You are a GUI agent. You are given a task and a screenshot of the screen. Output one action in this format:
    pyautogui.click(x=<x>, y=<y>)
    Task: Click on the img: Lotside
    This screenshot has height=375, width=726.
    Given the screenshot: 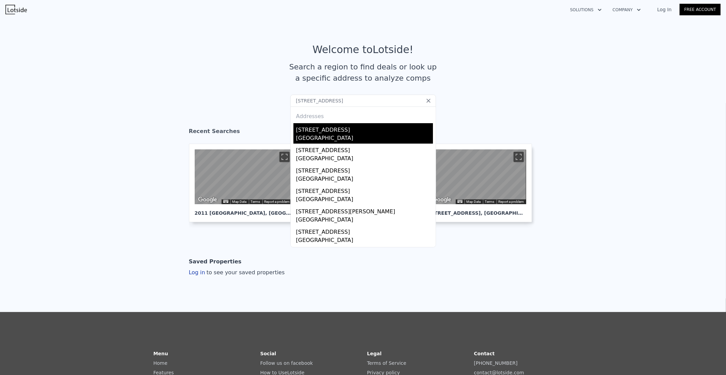 What is the action you would take?
    pyautogui.click(x=16, y=10)
    